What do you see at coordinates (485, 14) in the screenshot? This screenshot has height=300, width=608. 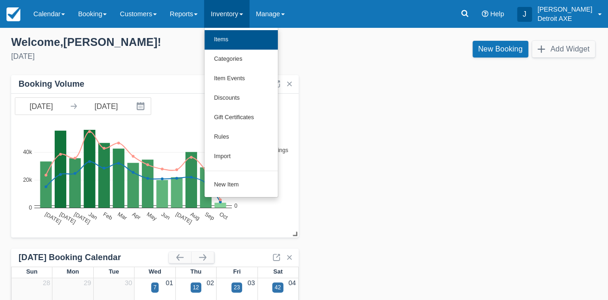 I see `i: Help` at bounding box center [485, 14].